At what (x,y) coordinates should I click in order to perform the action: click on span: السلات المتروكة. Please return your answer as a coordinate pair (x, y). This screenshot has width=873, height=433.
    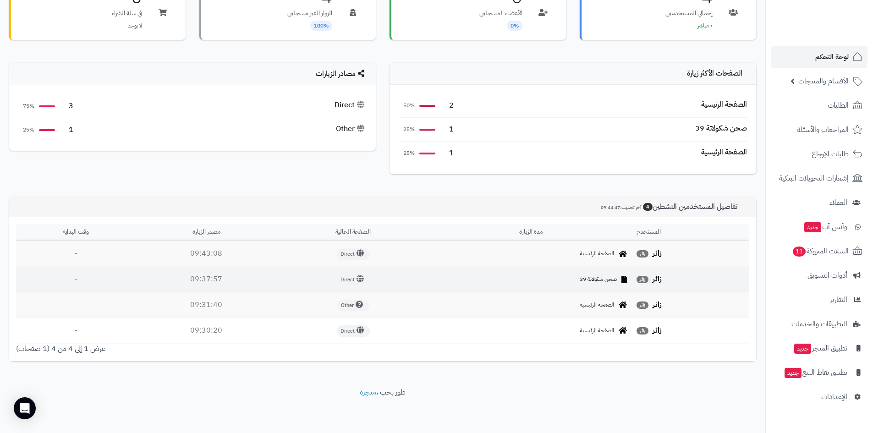
    Looking at the image, I should click on (820, 251).